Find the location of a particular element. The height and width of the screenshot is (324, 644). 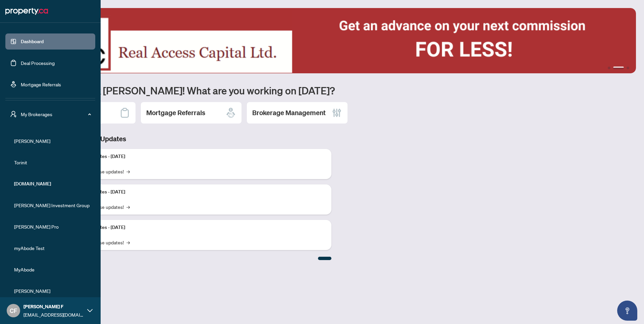

span: myAbode Test is located at coordinates (52, 248).